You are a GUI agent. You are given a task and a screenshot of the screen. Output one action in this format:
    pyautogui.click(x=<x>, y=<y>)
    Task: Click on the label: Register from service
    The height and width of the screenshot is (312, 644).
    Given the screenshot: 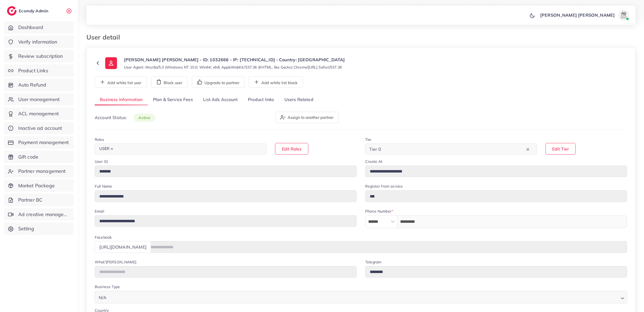 What is the action you would take?
    pyautogui.click(x=384, y=186)
    